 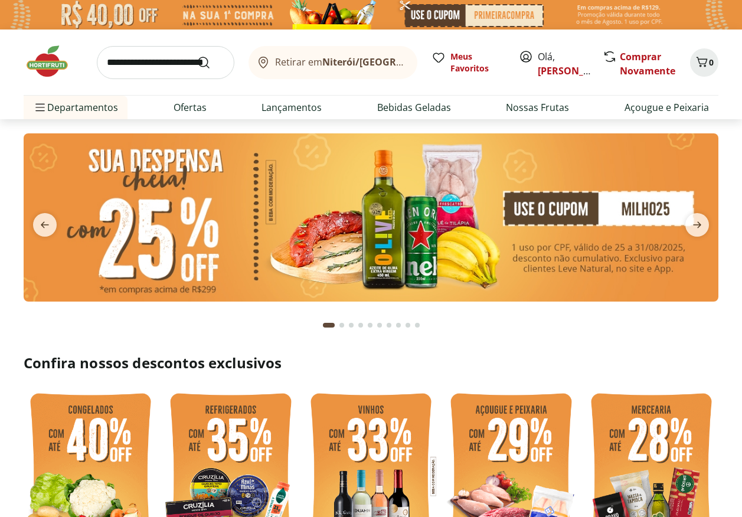 I want to click on button: Go to page 2 from fs-carousel, so click(x=342, y=325).